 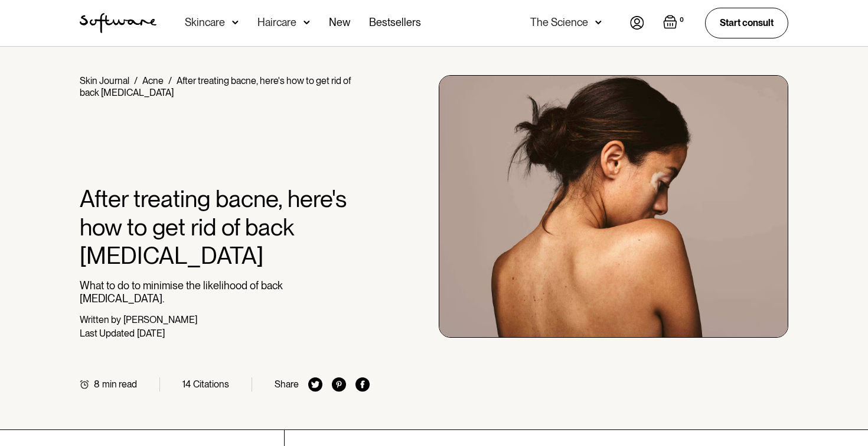 I want to click on div: min read, so click(x=119, y=384).